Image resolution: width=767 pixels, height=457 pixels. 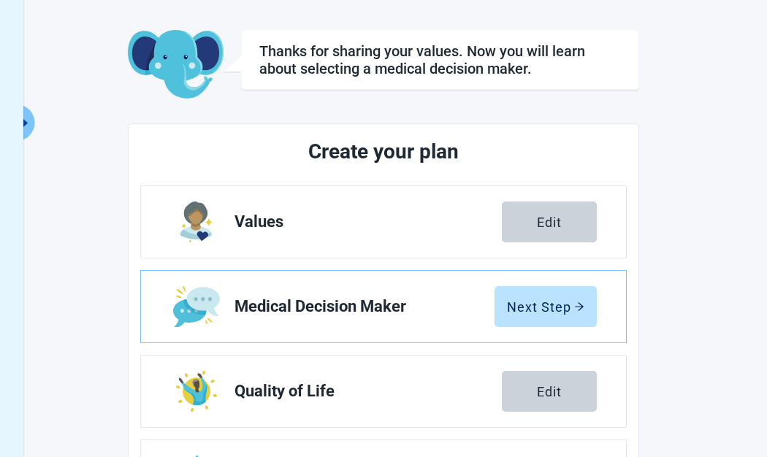 What do you see at coordinates (384, 222) in the screenshot?
I see `a: Edit Values section` at bounding box center [384, 222].